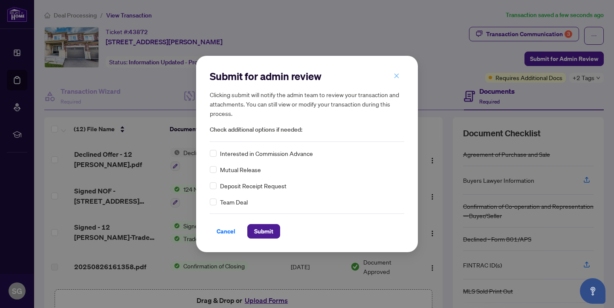 This screenshot has height=308, width=614. What do you see at coordinates (592, 291) in the screenshot?
I see `button: Open asap` at bounding box center [592, 291].